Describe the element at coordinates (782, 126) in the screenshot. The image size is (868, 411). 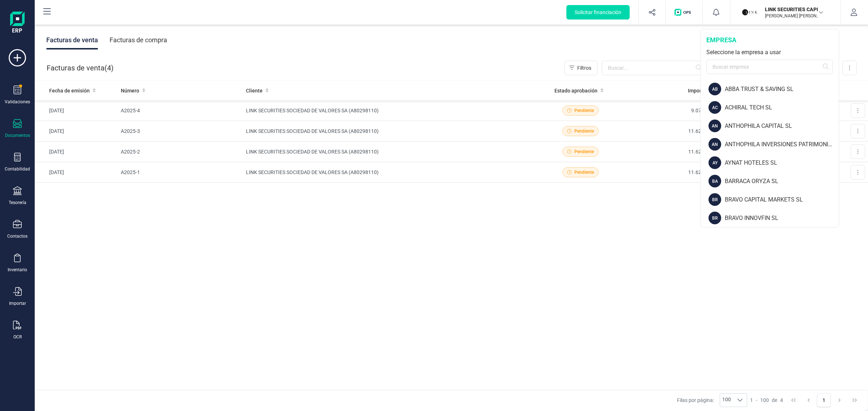
I see `div: ANTHOPHILA CAPITAL SL` at that location.